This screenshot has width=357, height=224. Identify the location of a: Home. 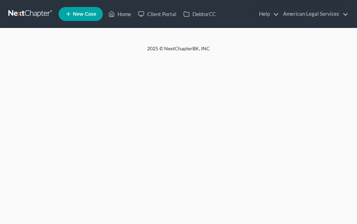
(120, 14).